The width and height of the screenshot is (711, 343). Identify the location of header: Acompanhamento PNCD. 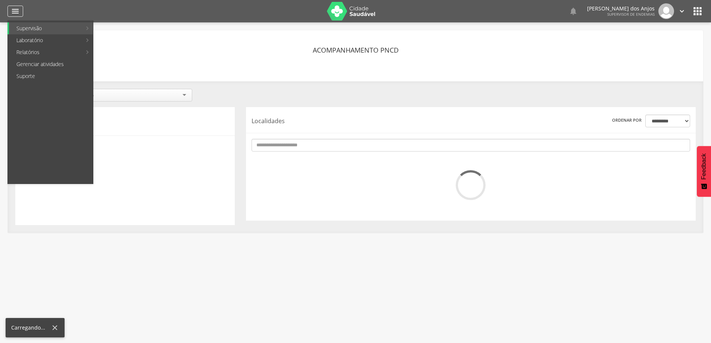
(355, 50).